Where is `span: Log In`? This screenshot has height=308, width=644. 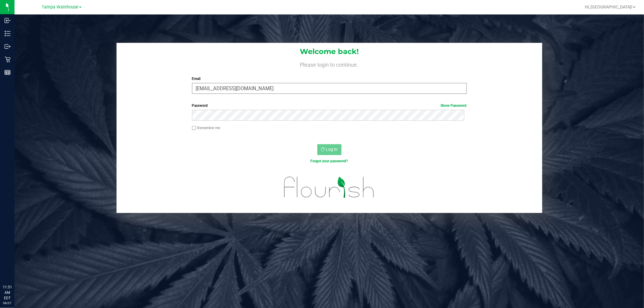
span: Log In is located at coordinates (332, 149).